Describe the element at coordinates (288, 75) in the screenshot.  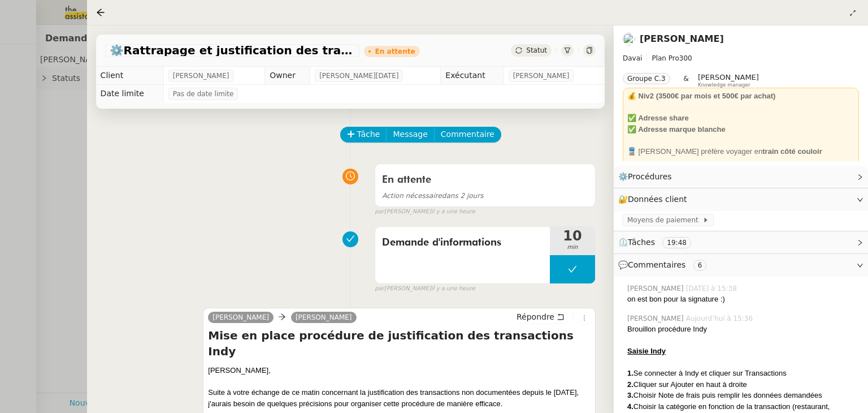
I see `td: Owner` at that location.